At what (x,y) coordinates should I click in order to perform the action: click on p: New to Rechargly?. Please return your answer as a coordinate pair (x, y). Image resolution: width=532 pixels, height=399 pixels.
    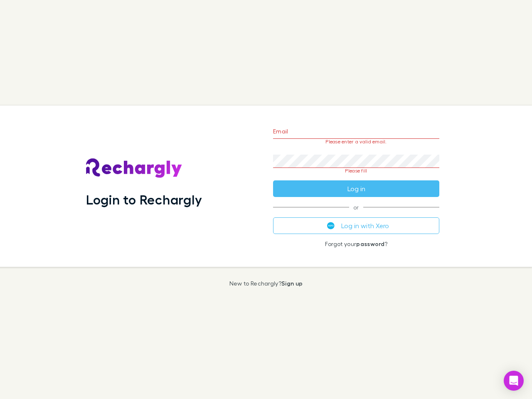
    Looking at the image, I should click on (266, 283).